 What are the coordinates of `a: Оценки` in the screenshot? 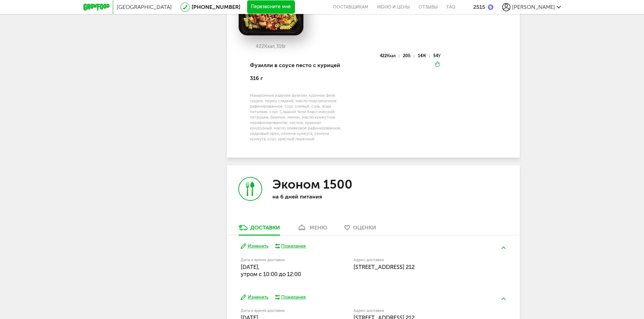 It's located at (360, 230).